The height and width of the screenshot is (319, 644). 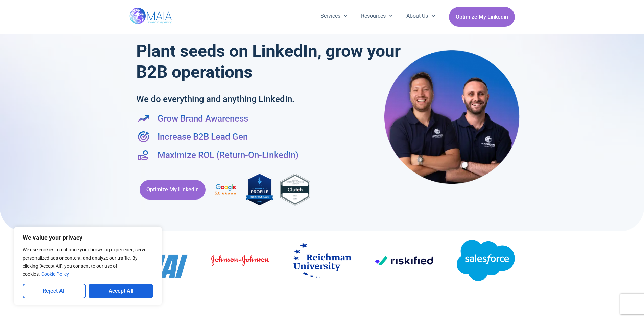 I want to click on div: 11 / 19, so click(x=322, y=261).